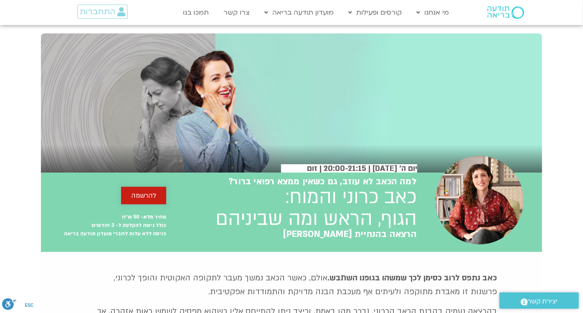 The width and height of the screenshot is (583, 313). Describe the element at coordinates (97, 12) in the screenshot. I see `span: התחברות` at that location.